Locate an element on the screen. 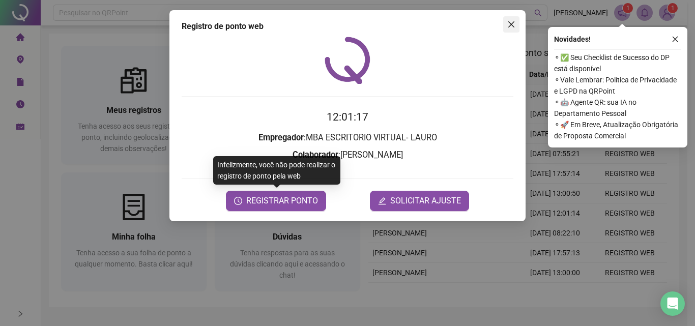 Image resolution: width=695 pixels, height=326 pixels. span: ⚬ Vale Lembrar: Política de Privacidade e LGPD na QRPoint is located at coordinates (618, 86).